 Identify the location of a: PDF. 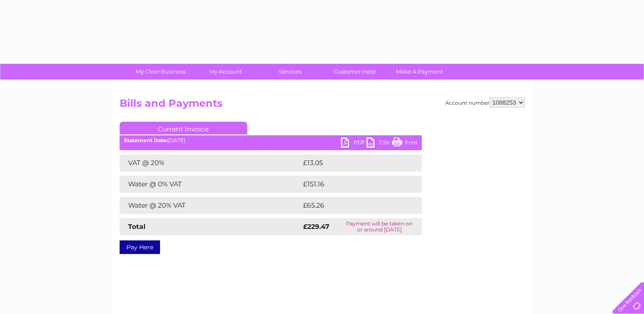
(353, 143).